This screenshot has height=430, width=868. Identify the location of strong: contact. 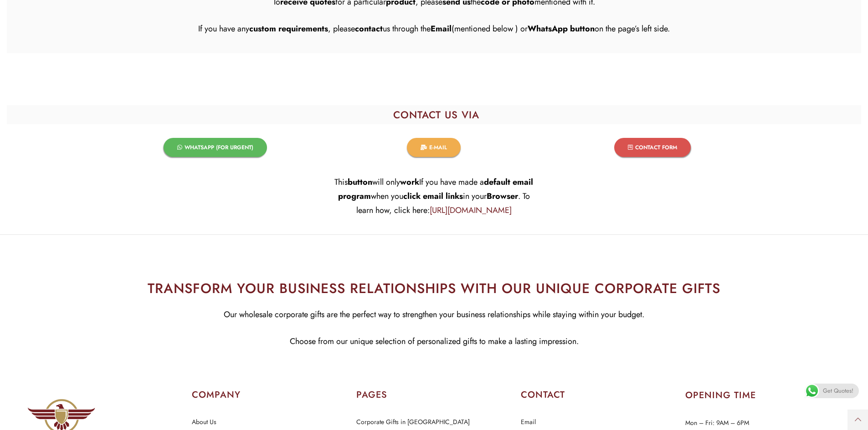
(368, 29).